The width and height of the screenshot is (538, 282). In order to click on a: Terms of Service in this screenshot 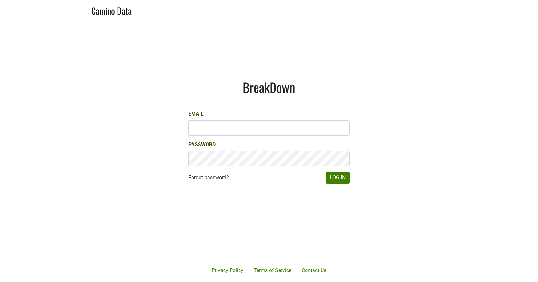, I will do `click(273, 271)`.